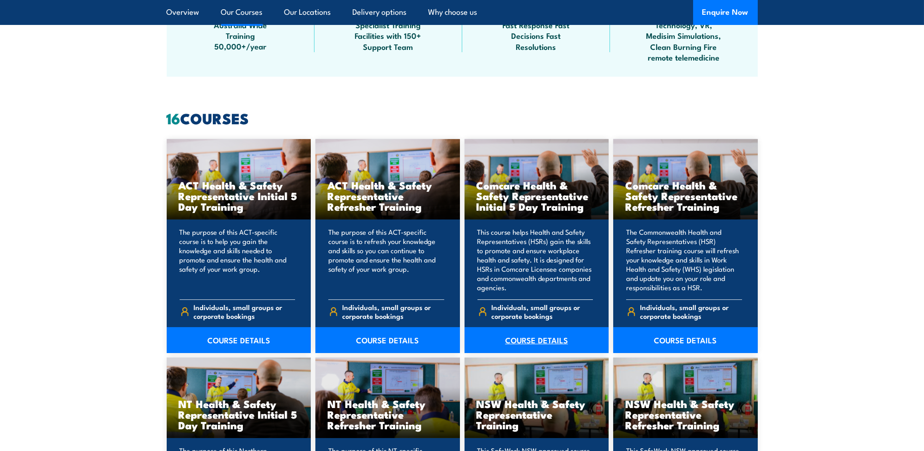 This screenshot has width=924, height=451. Describe the element at coordinates (536, 36) in the screenshot. I see `span: Fast Response Fast Decisions Fast Resolutions` at that location.